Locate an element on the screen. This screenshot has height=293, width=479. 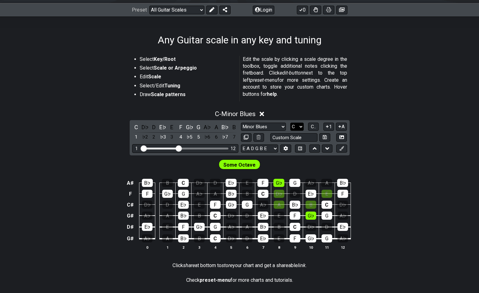
em: preset-menu is located at coordinates (264, 80).